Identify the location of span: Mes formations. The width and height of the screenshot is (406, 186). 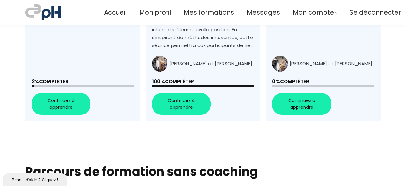
(209, 12).